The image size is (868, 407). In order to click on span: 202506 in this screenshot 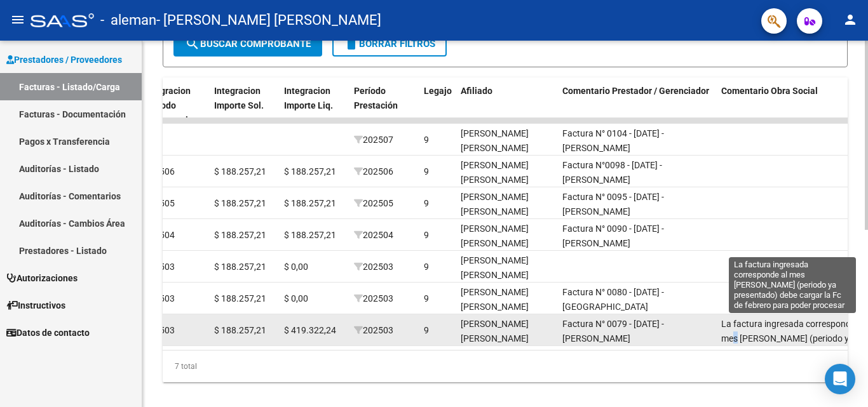, I will do `click(374, 172)`.